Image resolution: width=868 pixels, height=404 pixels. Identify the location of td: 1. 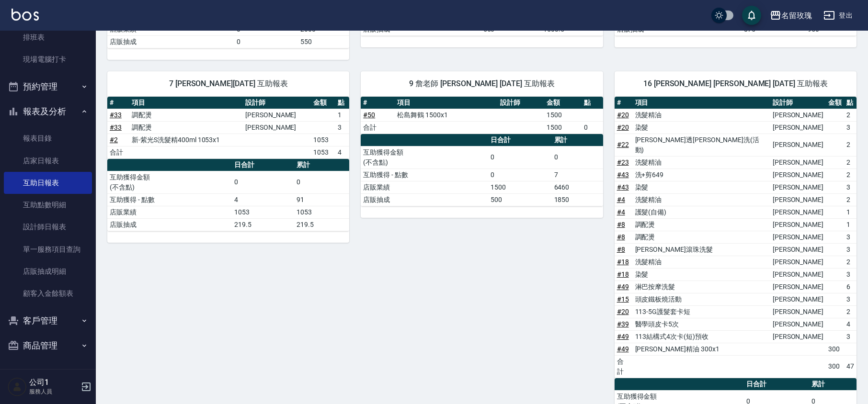
(850, 212).